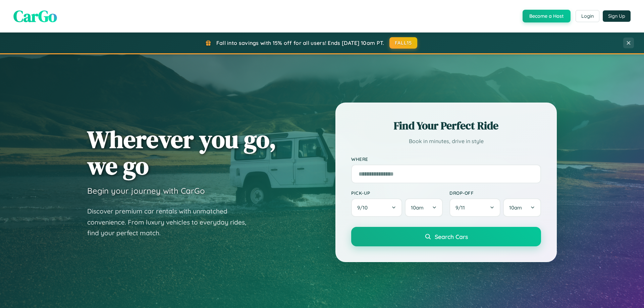 This screenshot has width=644, height=308. I want to click on span: 9 / 10, so click(364, 208).